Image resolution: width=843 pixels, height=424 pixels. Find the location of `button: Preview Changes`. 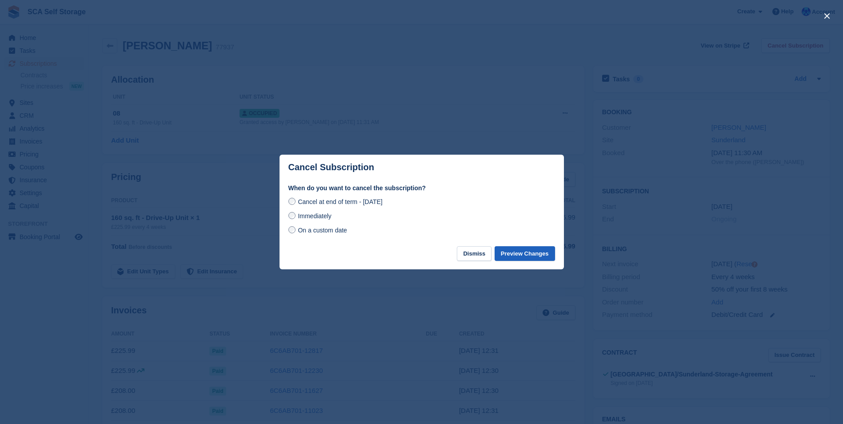

button: Preview Changes is located at coordinates (525, 253).